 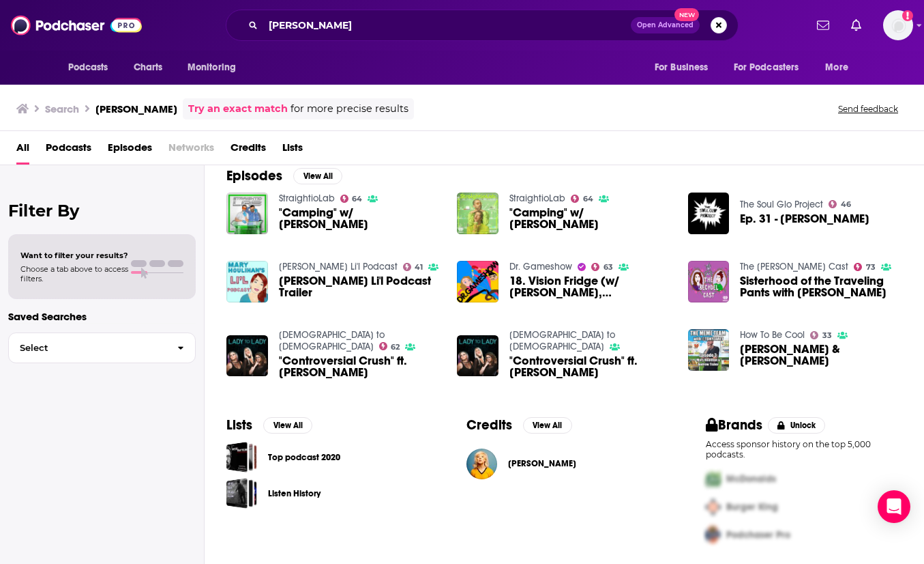 What do you see at coordinates (894, 506) in the screenshot?
I see `div: Open Intercom Messenger` at bounding box center [894, 506].